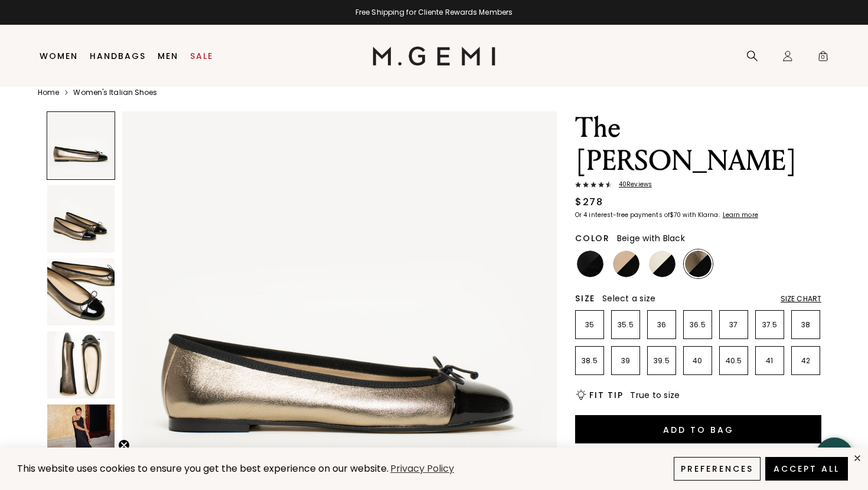  What do you see at coordinates (201, 56) in the screenshot?
I see `a: Sale` at bounding box center [201, 56].